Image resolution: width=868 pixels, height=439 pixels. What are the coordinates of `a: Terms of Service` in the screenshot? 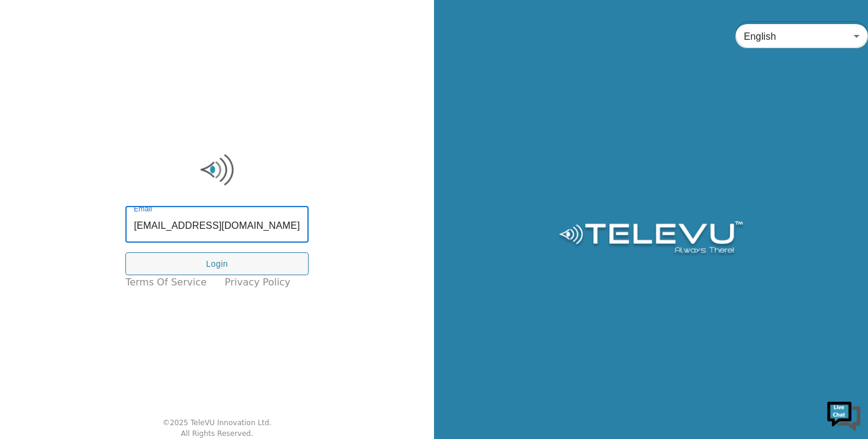 It's located at (166, 282).